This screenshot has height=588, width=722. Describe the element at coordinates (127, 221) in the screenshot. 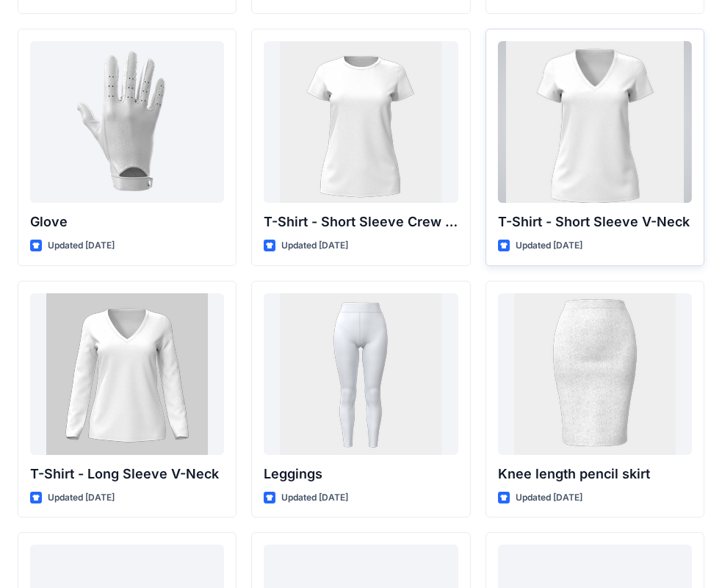

I see `p: Glove` at that location.